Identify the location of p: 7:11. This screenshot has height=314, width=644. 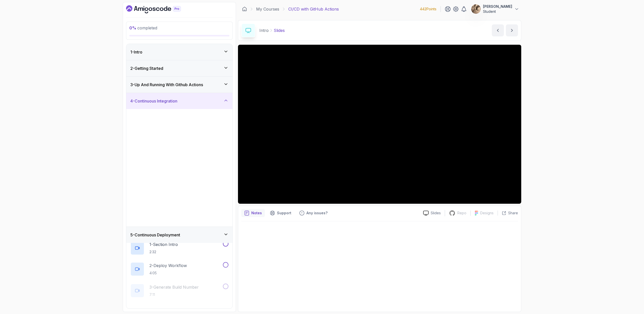
(174, 295).